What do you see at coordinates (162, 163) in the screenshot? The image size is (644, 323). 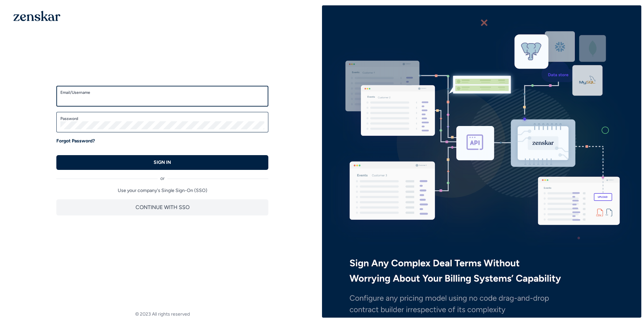 I see `button: SIGN IN` at bounding box center [162, 163].